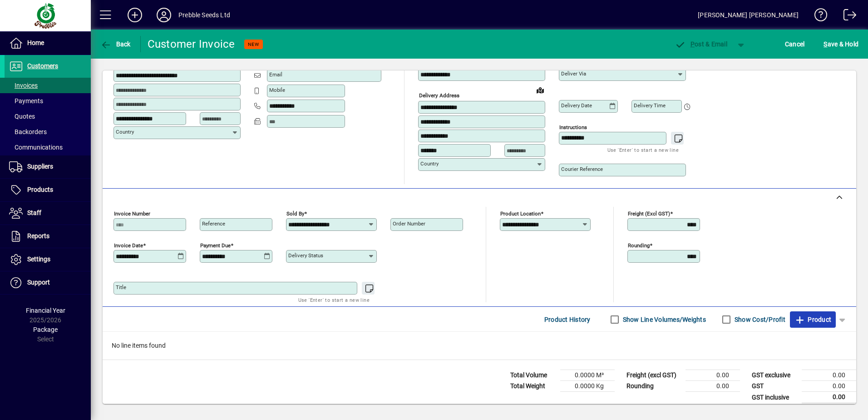 This screenshot has height=420, width=868. Describe the element at coordinates (795, 44) in the screenshot. I see `button: Cancel` at that location.